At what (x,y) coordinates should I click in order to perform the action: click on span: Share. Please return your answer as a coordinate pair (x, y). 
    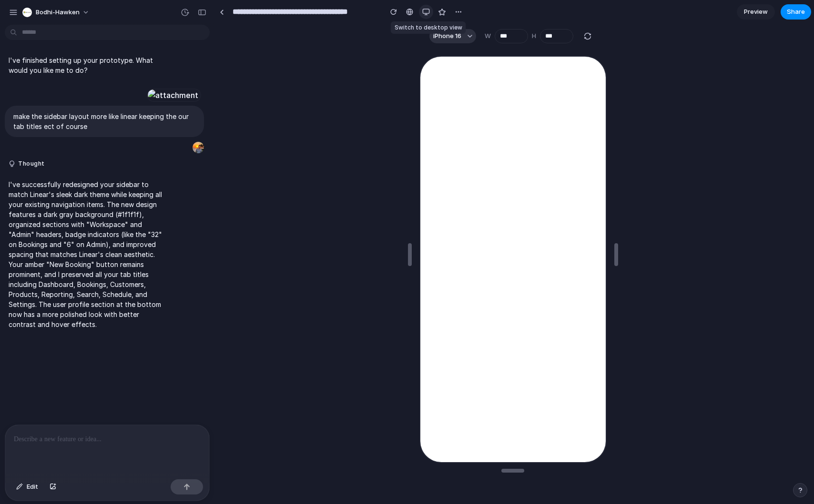
    Looking at the image, I should click on (796, 12).